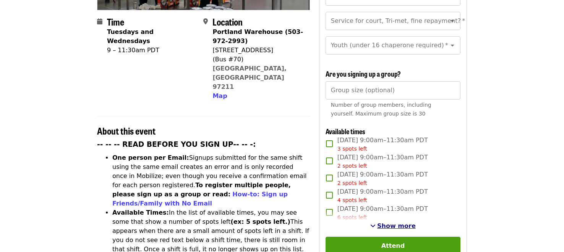  I want to click on span: Map, so click(220, 96).